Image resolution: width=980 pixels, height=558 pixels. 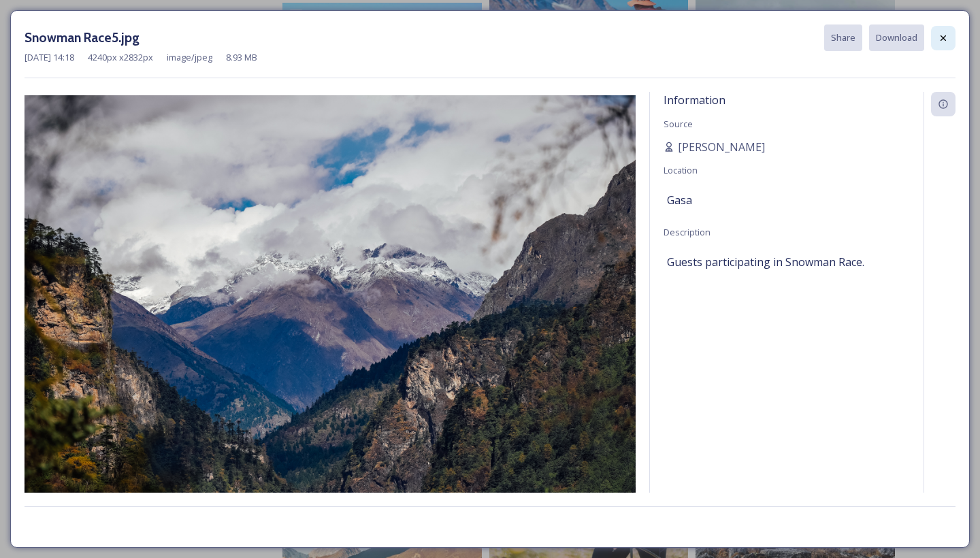 What do you see at coordinates (678, 124) in the screenshot?
I see `span: Source` at bounding box center [678, 124].